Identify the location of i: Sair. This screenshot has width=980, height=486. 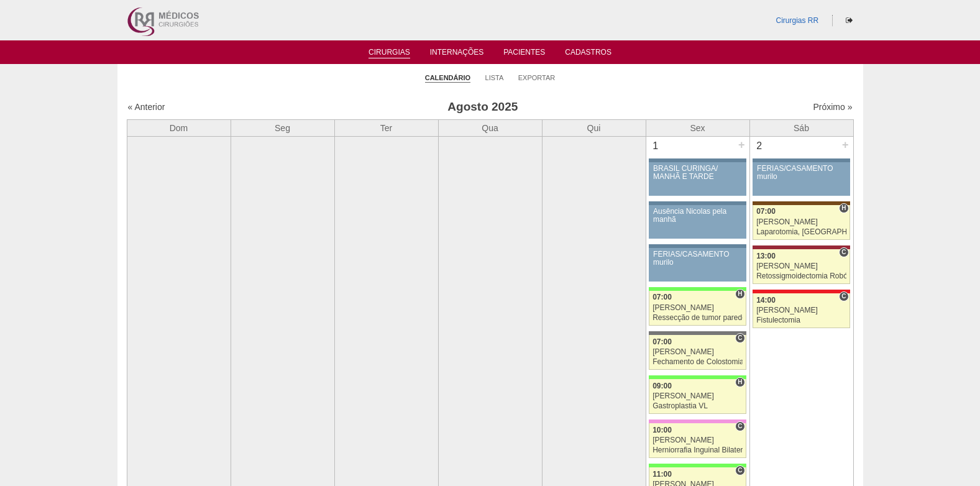
(850, 20).